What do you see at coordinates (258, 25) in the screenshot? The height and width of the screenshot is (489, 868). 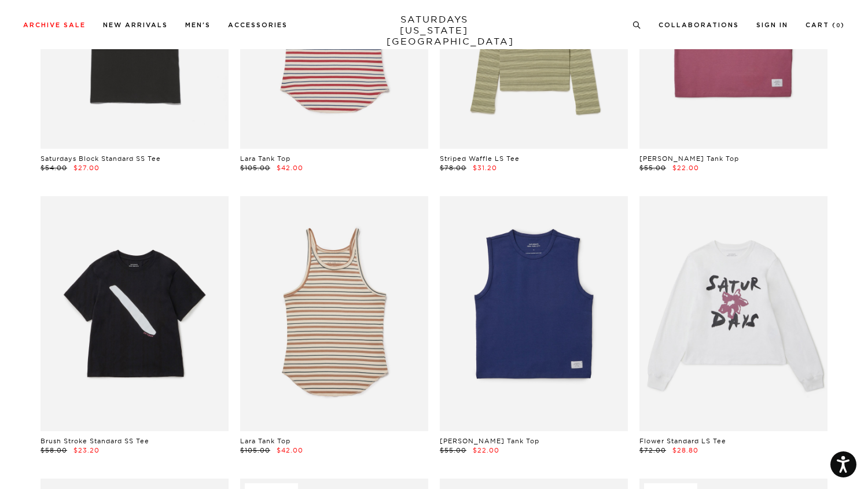 I see `a: Accessories` at bounding box center [258, 25].